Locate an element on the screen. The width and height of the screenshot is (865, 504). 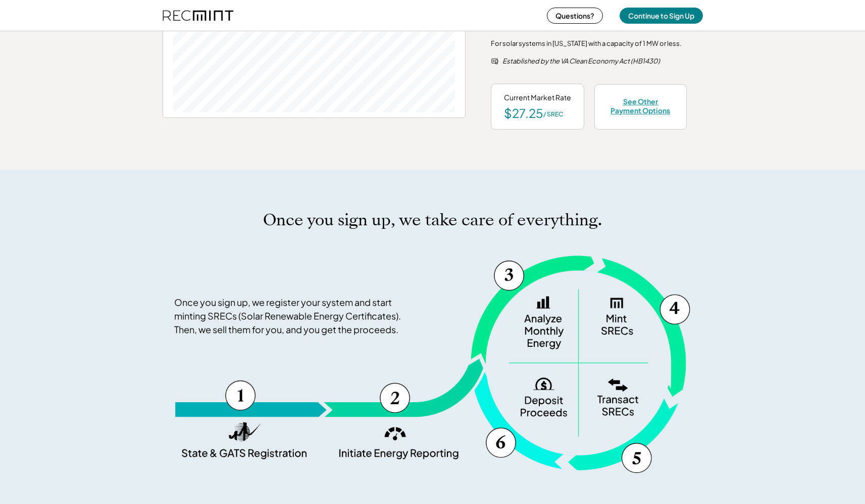
div: Established by the VA Clean Economy Act (HB1430) is located at coordinates (602, 61).